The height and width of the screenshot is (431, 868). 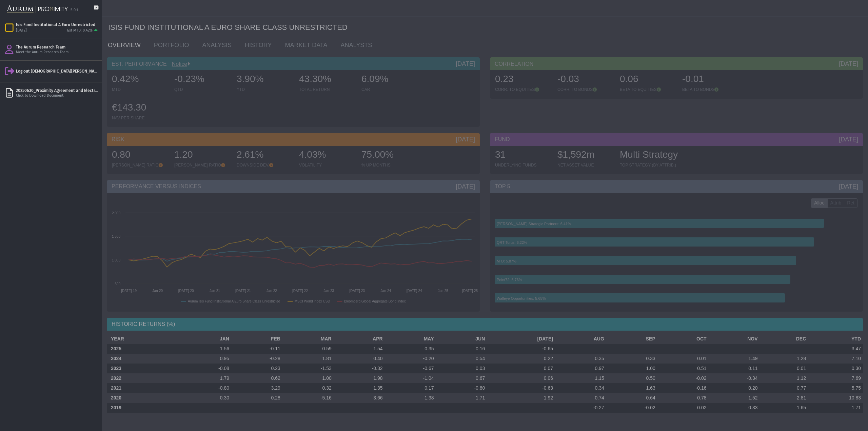 I want to click on div: Est MTD: 0.42%, so click(x=79, y=31).